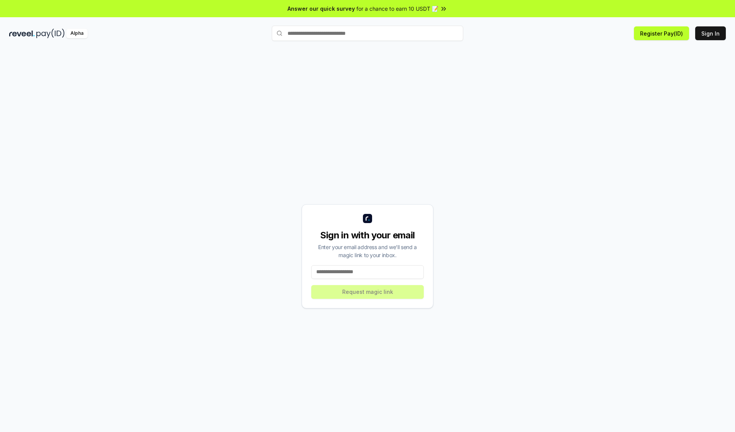  What do you see at coordinates (367, 235) in the screenshot?
I see `div: Sign in with your email` at bounding box center [367, 235].